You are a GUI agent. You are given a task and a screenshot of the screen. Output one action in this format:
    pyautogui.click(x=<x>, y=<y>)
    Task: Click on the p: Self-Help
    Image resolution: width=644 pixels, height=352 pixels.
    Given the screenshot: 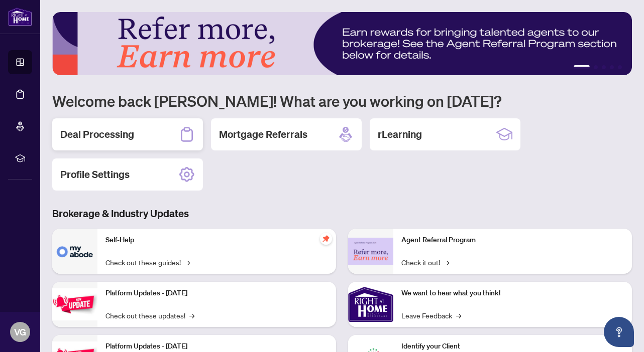 What is the action you would take?
    pyautogui.click(x=216, y=240)
    